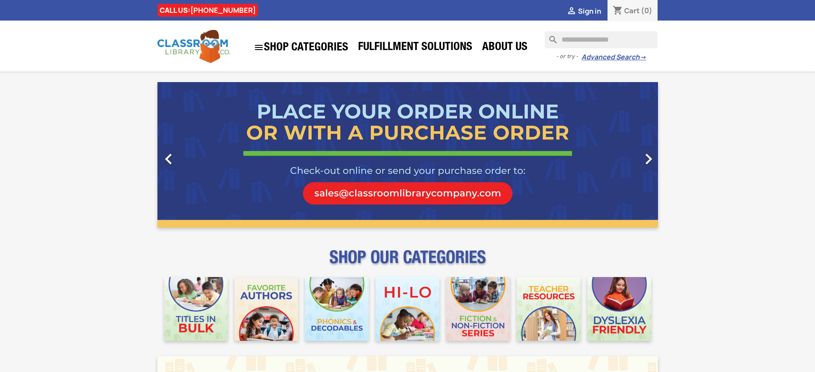 This screenshot has height=372, width=815. What do you see at coordinates (550, 36) in the screenshot?
I see `i: search` at bounding box center [550, 36].